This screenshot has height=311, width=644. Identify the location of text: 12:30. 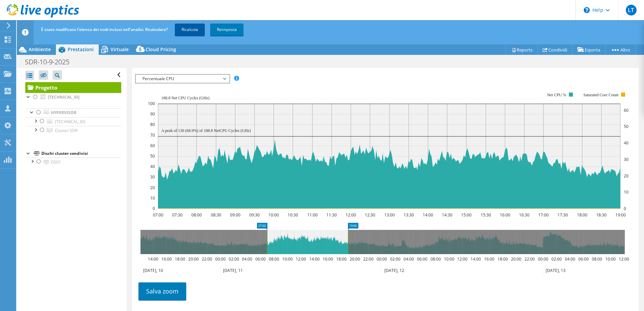
(369, 215).